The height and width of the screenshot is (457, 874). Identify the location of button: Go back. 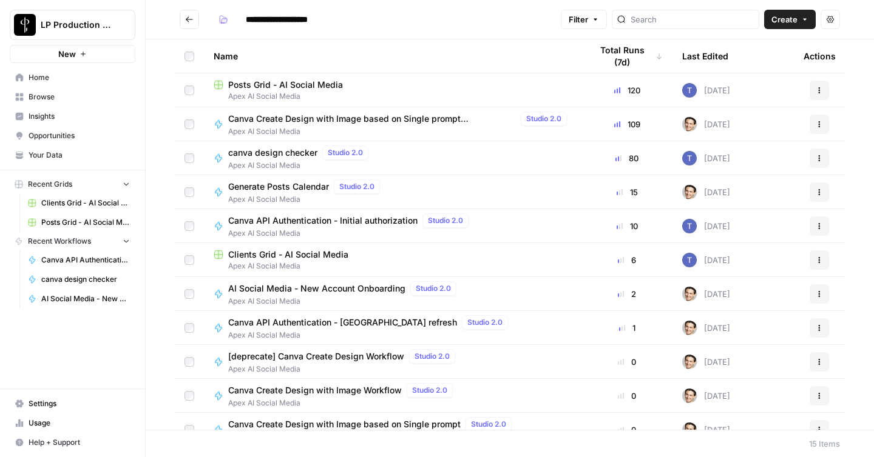
(189, 19).